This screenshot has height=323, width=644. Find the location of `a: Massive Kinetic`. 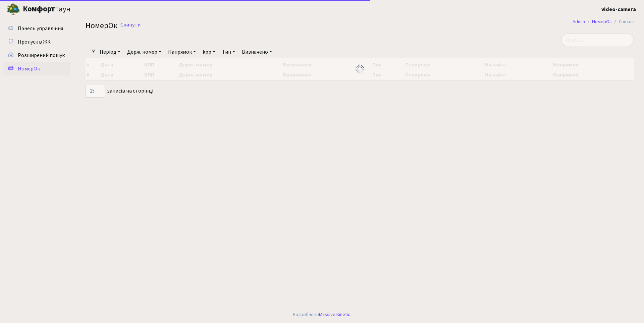

a: Massive Kinetic is located at coordinates (334, 314).